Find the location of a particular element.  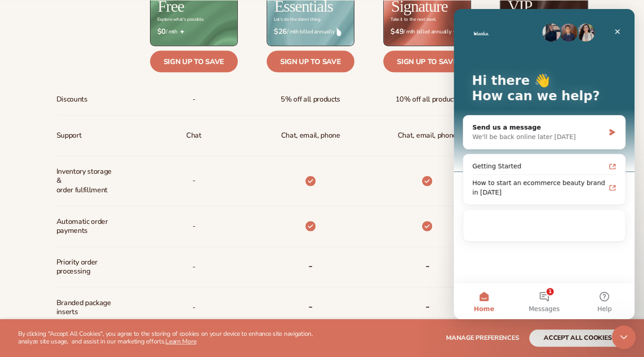

div: Close is located at coordinates (164, 23).